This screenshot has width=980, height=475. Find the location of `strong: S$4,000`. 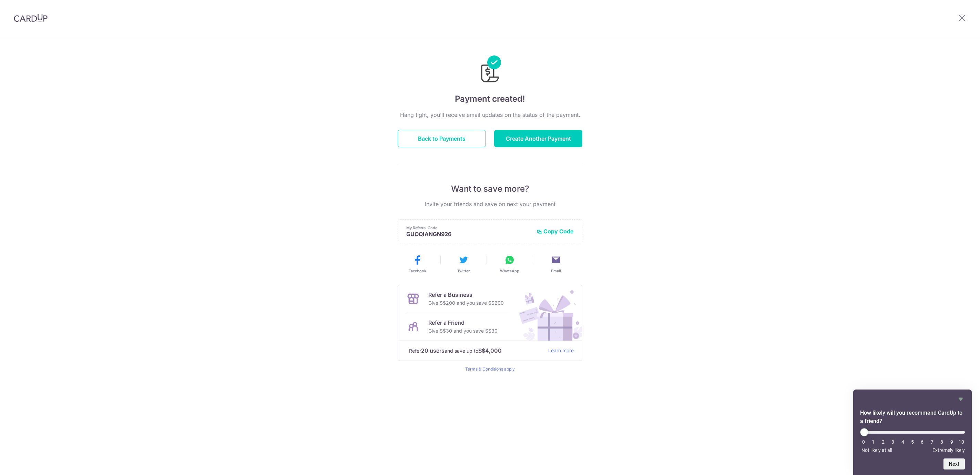

strong: S$4,000 is located at coordinates (490, 350).